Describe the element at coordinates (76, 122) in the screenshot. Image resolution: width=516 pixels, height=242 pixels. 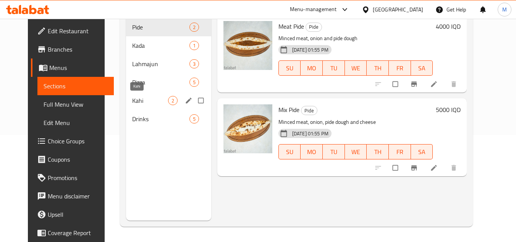
I see `a: Edit Menu` at that location.